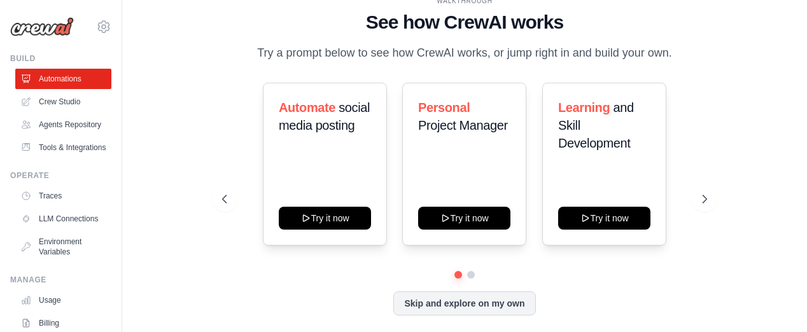  Describe the element at coordinates (63, 196) in the screenshot. I see `a: Traces` at that location.